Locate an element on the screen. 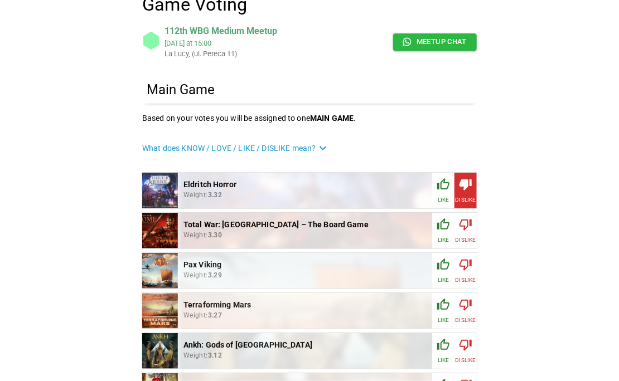  p: What does KNOW / LOVE / LIKE / DISLIKE mean? is located at coordinates (229, 148).